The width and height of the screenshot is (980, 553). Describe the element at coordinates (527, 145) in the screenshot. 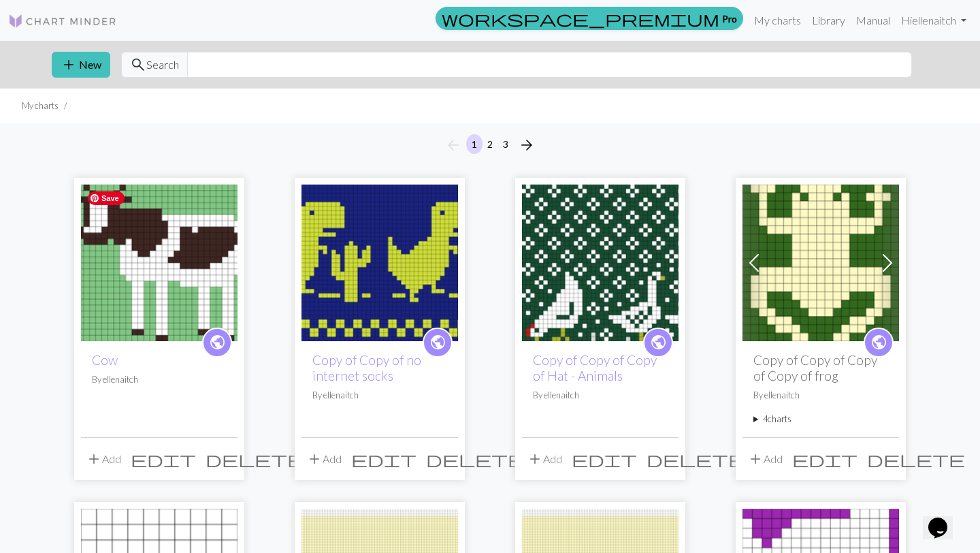

I see `button: Next` at that location.